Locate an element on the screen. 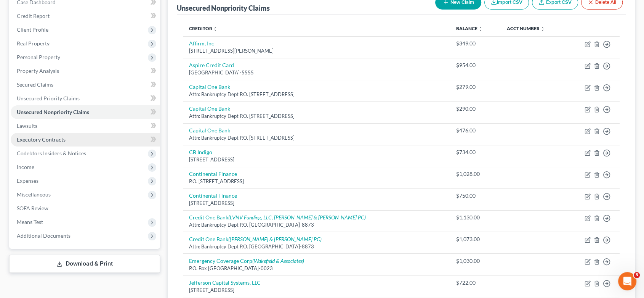  span: Unsecured Nonpriority Claims is located at coordinates (53, 112).